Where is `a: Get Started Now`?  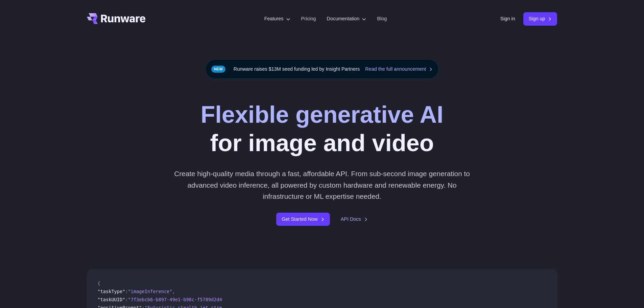 a: Get Started Now is located at coordinates (303, 219).